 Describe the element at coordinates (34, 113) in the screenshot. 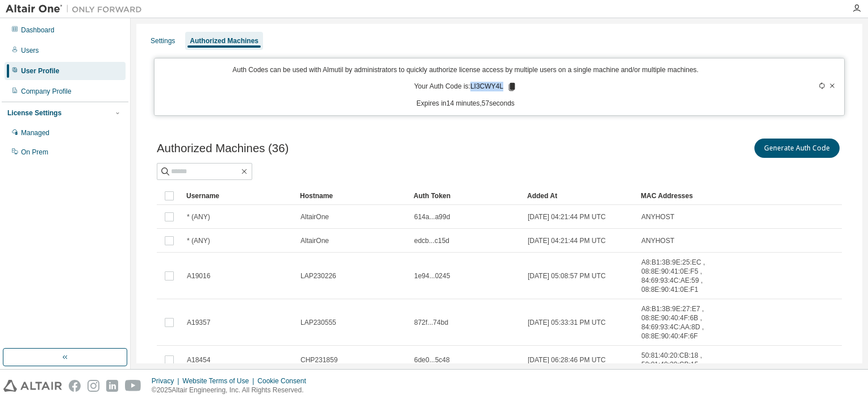

I see `div: License Settings` at that location.